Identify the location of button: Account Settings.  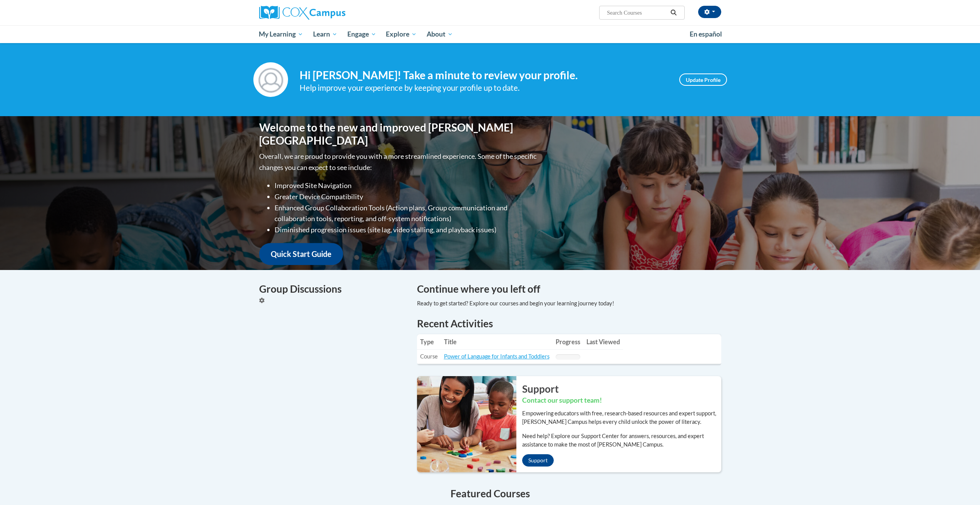
(709, 12).